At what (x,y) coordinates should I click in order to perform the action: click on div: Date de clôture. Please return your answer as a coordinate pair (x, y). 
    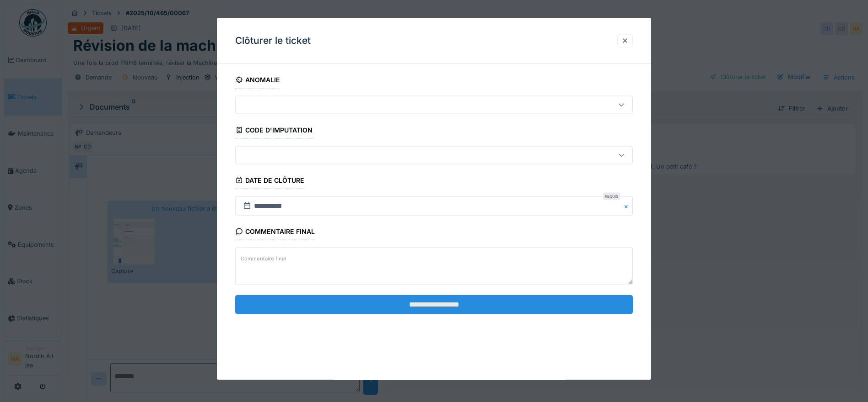
    Looking at the image, I should click on (270, 182).